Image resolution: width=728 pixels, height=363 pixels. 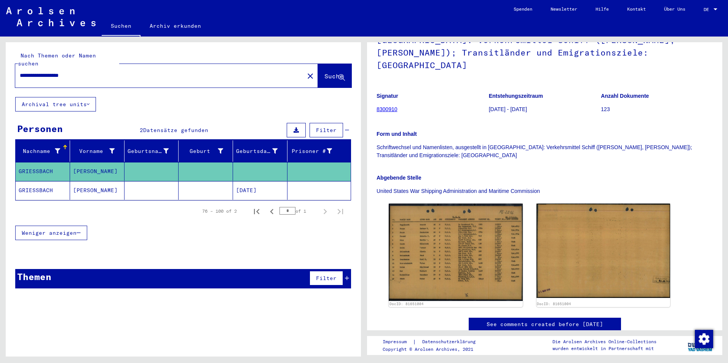 I want to click on span: Suche, so click(x=334, y=76).